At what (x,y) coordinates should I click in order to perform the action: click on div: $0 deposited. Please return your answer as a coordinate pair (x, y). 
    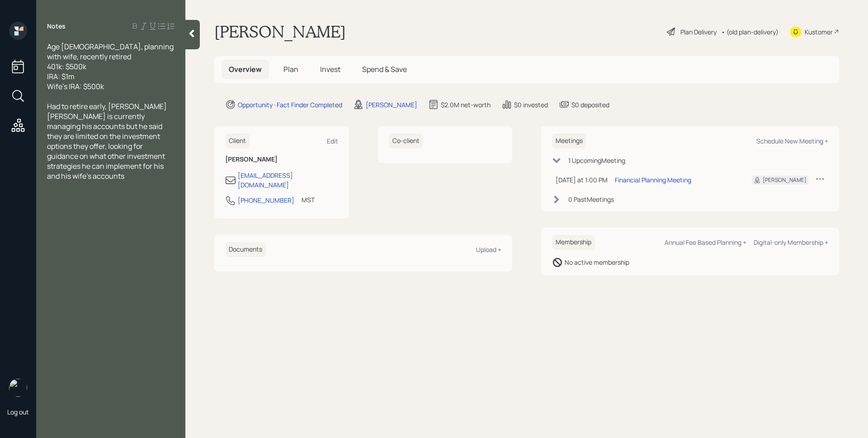
    Looking at the image, I should click on (591, 104).